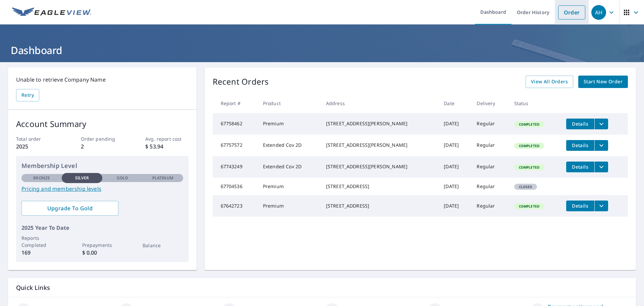 Image resolution: width=644 pixels, height=306 pixels. Describe the element at coordinates (103, 253) in the screenshot. I see `p: $ 0.00` at that location.